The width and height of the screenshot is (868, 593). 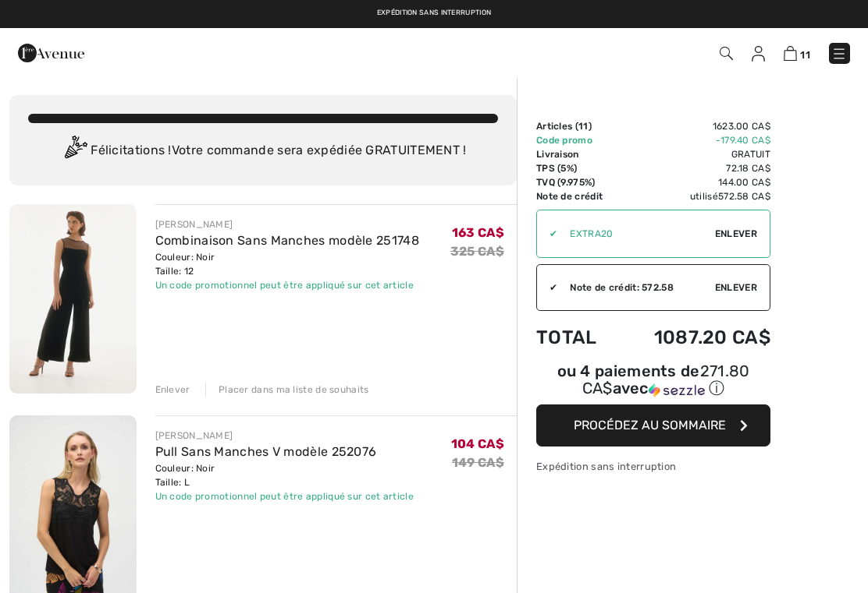 I want to click on td: -179.40 CA$, so click(x=694, y=140).